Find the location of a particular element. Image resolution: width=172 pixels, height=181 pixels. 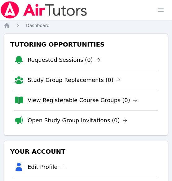

a: View Registerable Course Groups (0) is located at coordinates (83, 100).